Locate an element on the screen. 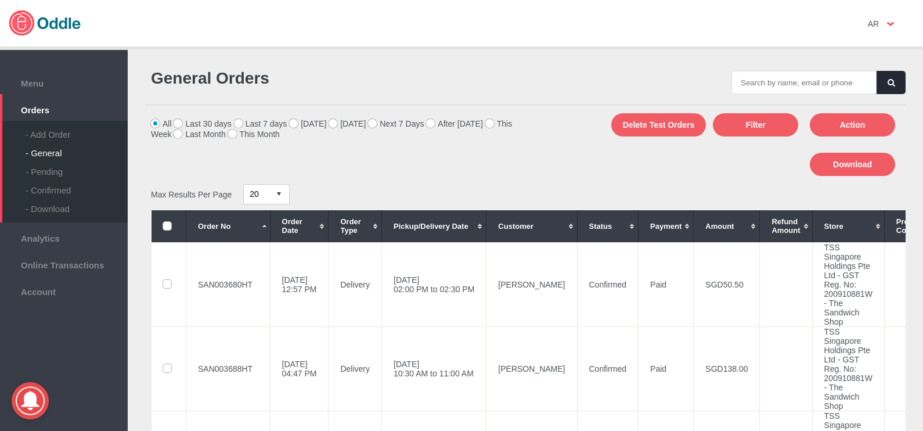  div: - Add Order is located at coordinates (77, 130).